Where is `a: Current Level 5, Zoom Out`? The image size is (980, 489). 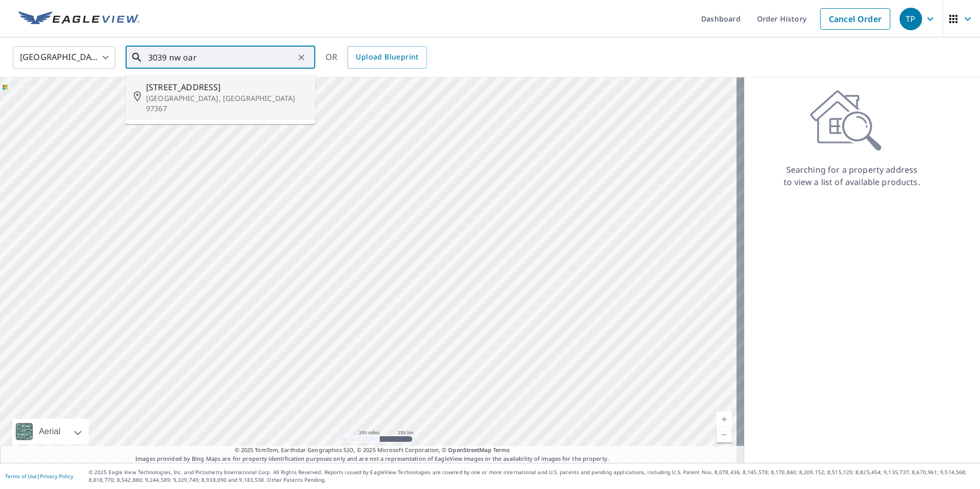
a: Current Level 5, Zoom Out is located at coordinates (724, 435).